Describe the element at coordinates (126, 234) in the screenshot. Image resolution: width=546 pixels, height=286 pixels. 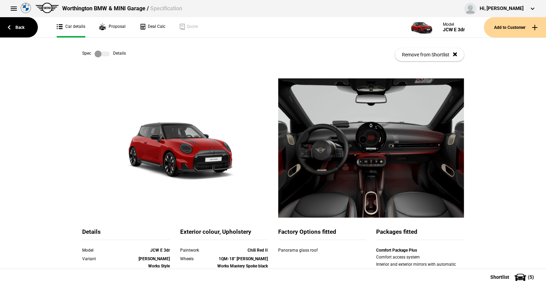
I see `div: Details` at that location.